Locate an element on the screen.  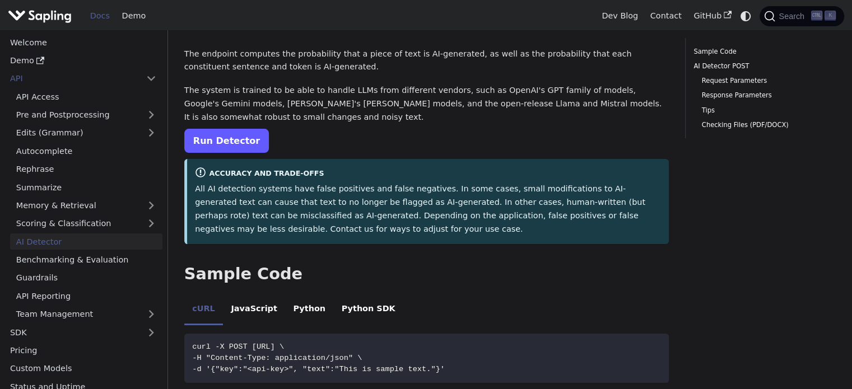
a: Contact is located at coordinates (666, 16).